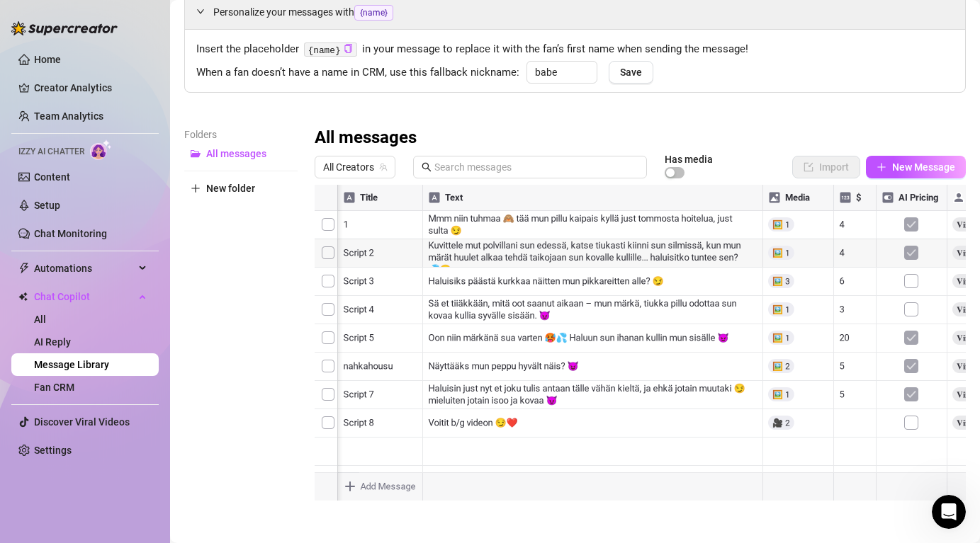  Describe the element at coordinates (53, 450) in the screenshot. I see `a: Settings` at that location.